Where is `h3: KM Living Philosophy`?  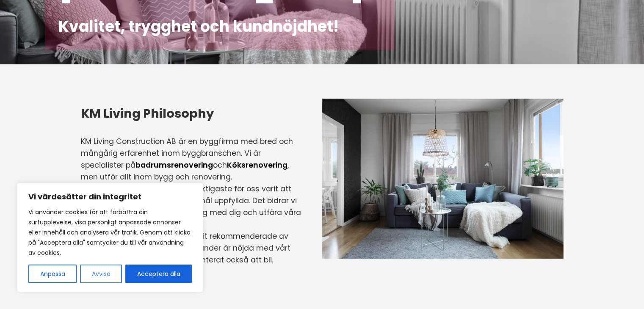 h3: KM Living Philosophy is located at coordinates (191, 113).